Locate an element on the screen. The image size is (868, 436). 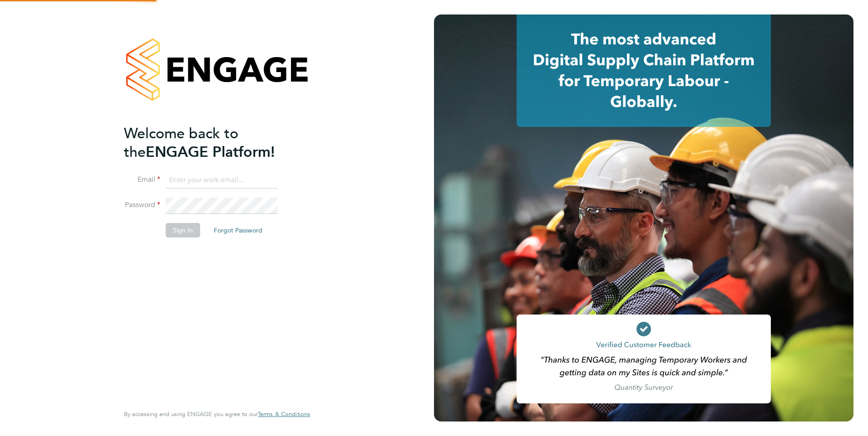
a: Terms & Conditions is located at coordinates (284, 415).